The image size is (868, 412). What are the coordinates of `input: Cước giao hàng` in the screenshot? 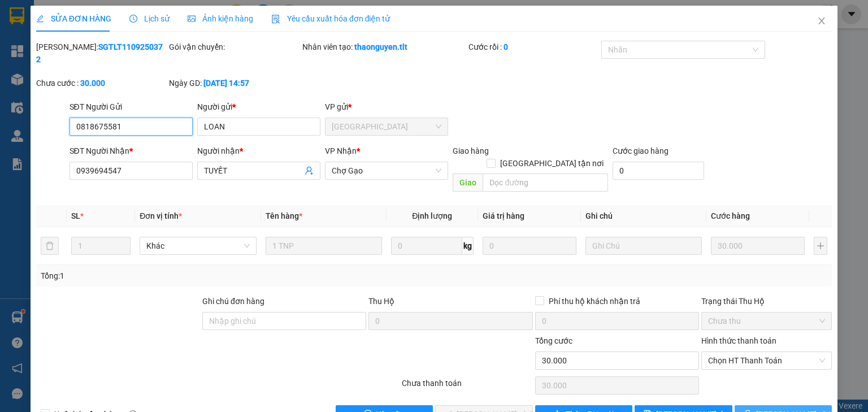 It's located at (658, 171).